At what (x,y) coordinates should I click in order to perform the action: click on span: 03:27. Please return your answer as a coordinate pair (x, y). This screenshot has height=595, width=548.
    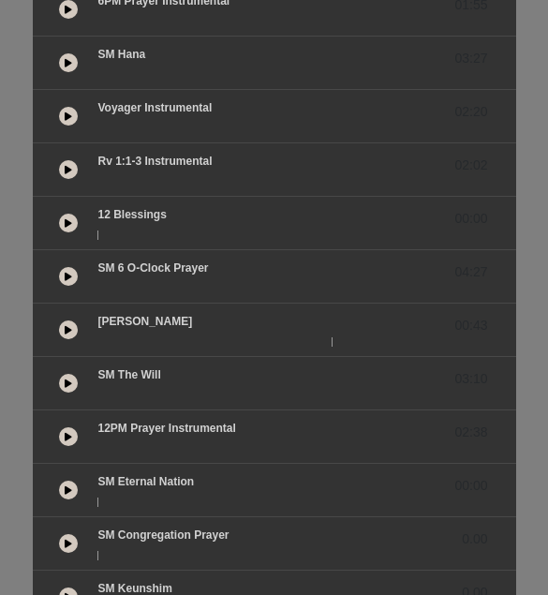
    Looking at the image, I should click on (471, 58).